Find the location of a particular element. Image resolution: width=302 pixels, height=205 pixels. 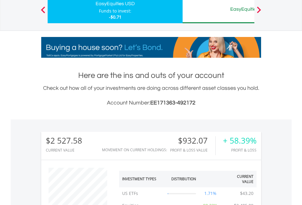

div: $2 527.58 is located at coordinates (64, 140).